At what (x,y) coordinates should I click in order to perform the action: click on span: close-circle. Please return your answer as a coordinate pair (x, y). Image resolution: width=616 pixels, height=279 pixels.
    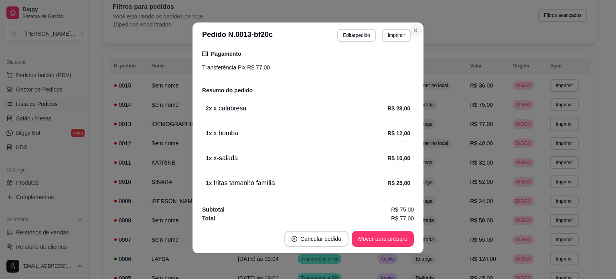
    Looking at the image, I should click on (295, 239).